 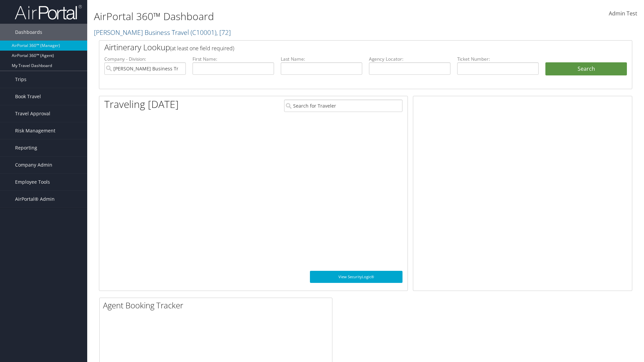 I want to click on a: Admin Test, so click(x=623, y=14).